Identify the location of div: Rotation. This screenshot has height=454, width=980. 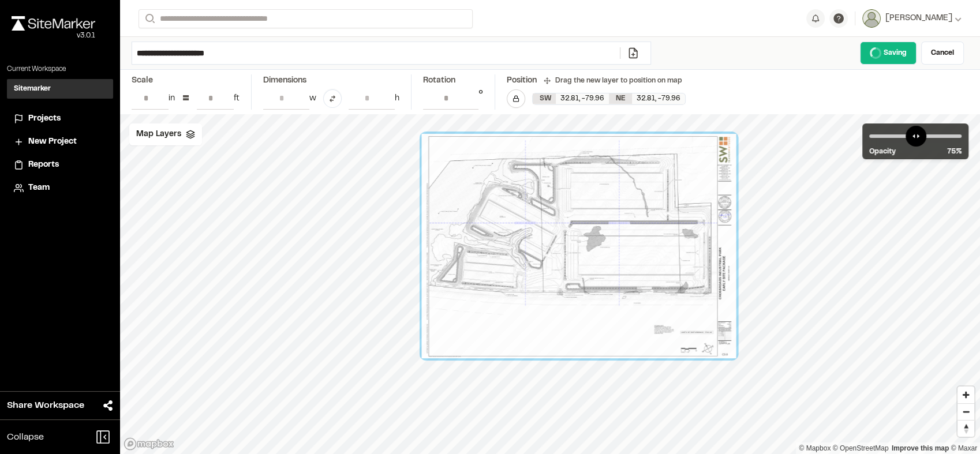
(452, 80).